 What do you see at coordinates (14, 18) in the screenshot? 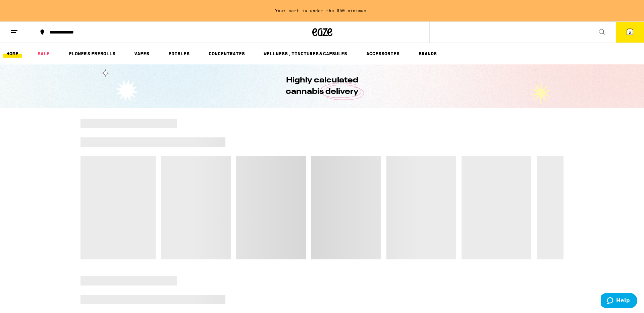
I see `img: smile_yellow.png` at bounding box center [14, 18].